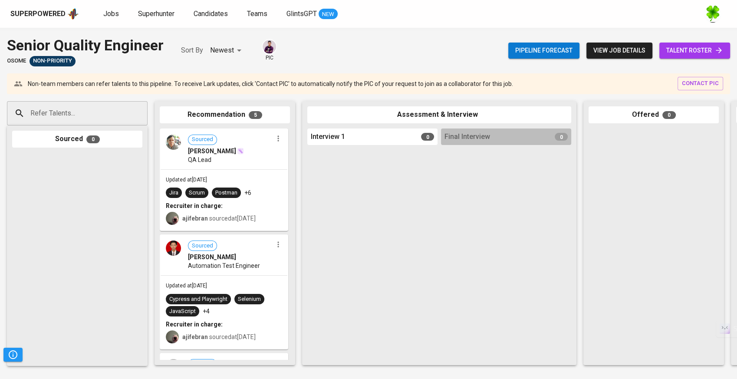  I want to click on img: 1d4984655c83ac4687263bc2ac2f2d31.jpg, so click(173, 248).